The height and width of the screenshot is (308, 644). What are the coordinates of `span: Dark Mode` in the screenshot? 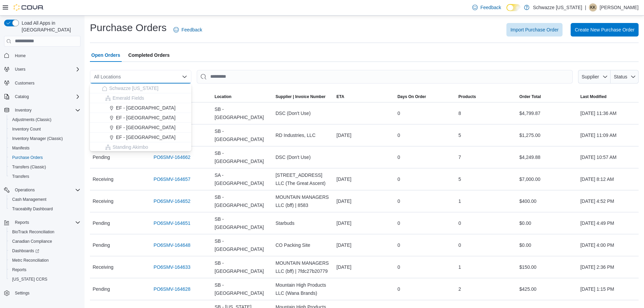 It's located at (506, 11).